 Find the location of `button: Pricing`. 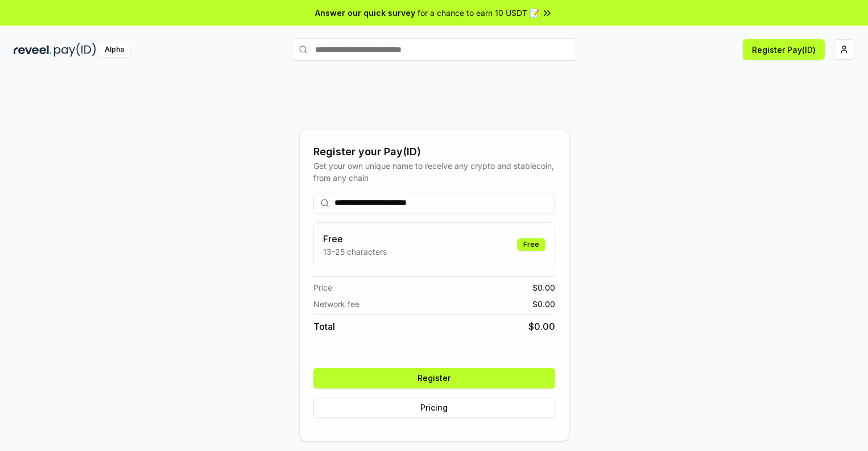

button: Pricing is located at coordinates (434, 407).